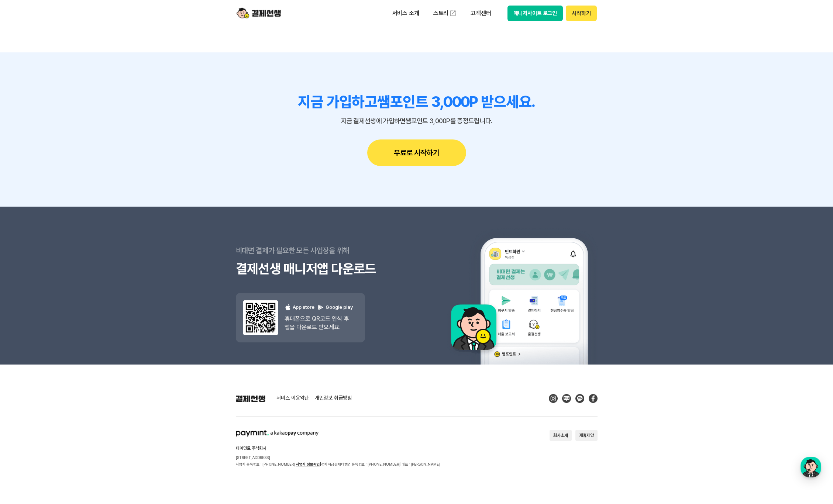 The height and width of the screenshot is (504, 833). Describe the element at coordinates (553, 398) in the screenshot. I see `img: Instagram` at that location.